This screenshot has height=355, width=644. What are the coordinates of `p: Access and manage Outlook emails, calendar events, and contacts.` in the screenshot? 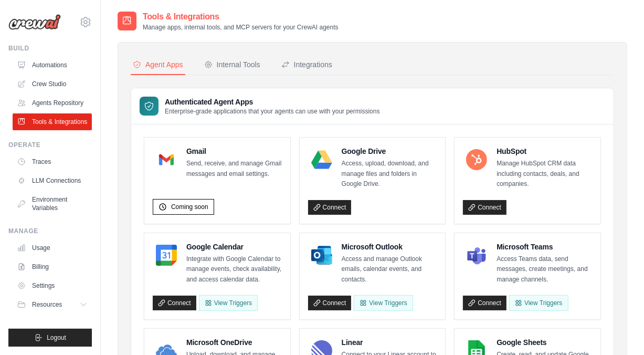 It's located at (389, 269).